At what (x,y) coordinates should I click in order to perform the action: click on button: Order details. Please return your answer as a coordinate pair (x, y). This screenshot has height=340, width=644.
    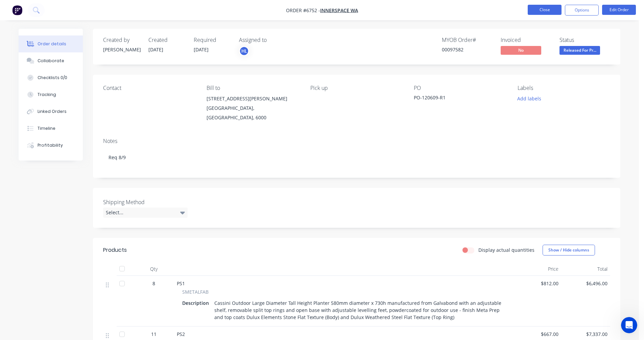
    Looking at the image, I should click on (51, 44).